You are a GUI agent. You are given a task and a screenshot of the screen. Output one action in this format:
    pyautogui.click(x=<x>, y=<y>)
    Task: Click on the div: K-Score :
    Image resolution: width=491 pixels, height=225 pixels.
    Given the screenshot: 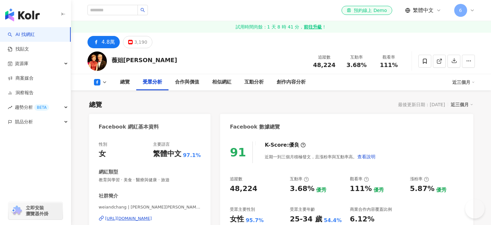 What is the action you would take?
    pyautogui.click(x=285, y=145)
    